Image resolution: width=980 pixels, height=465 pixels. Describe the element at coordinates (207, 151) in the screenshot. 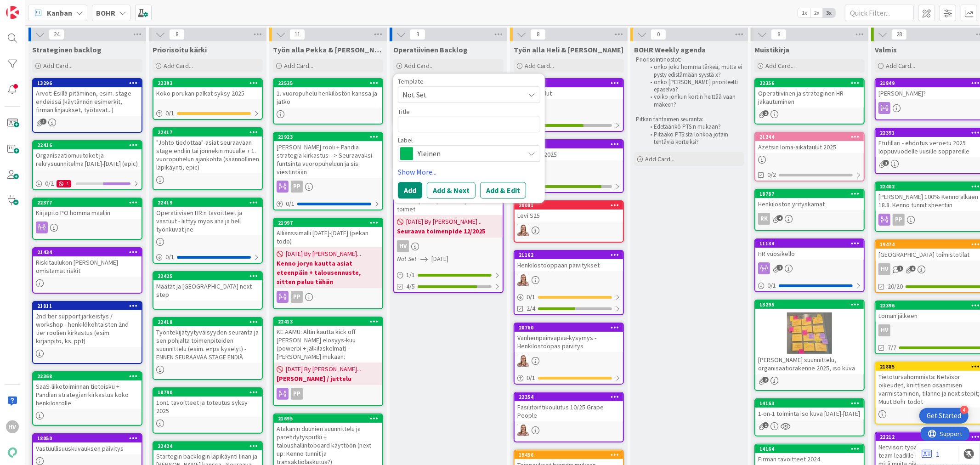

I see `div: 22417"Johto tiedottaa"-asiat seuraavaan stage endiin tai jonnekin muualle + 1. vuoropuhelun ajank...` at that location.